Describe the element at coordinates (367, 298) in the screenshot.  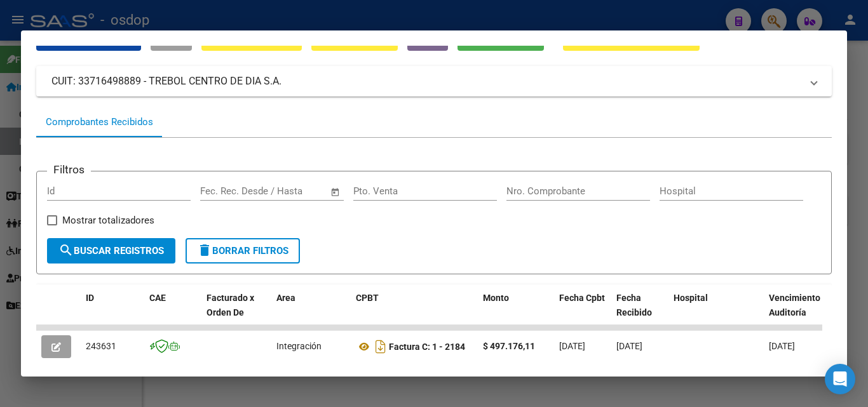
I see `span: CPBT` at that location.